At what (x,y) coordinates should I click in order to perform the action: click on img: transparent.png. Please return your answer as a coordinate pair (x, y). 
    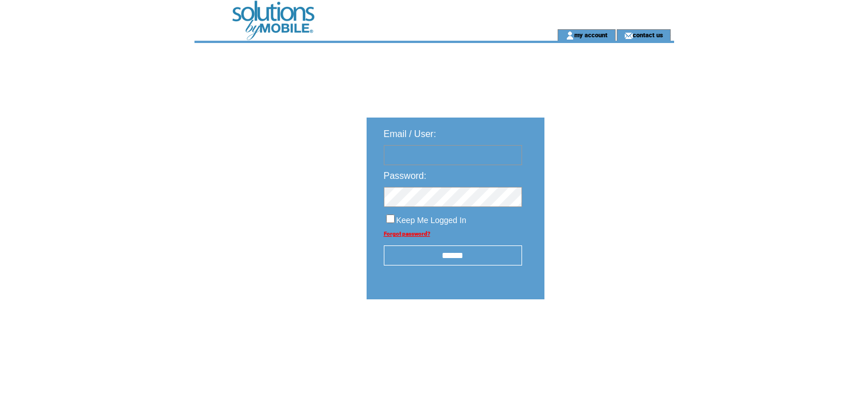
    Looking at the image, I should click on (606, 335).